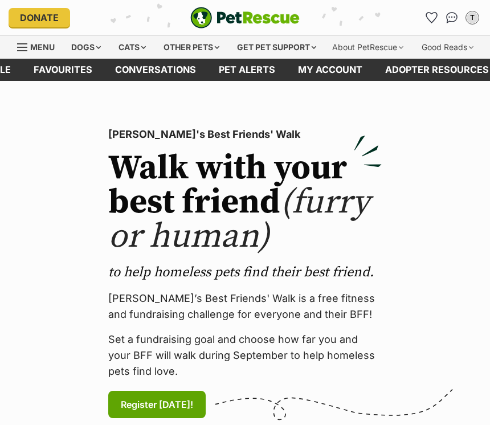 The image size is (490, 425). I want to click on div: Dogs, so click(86, 47).